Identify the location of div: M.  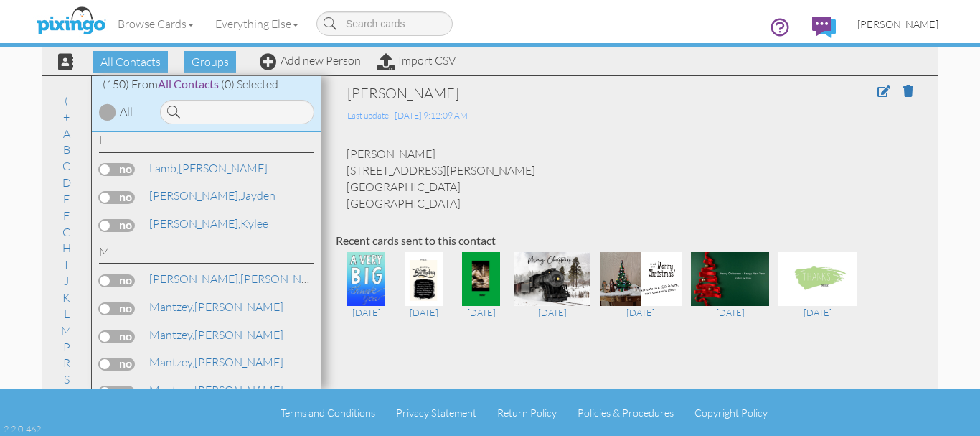
(207, 253).